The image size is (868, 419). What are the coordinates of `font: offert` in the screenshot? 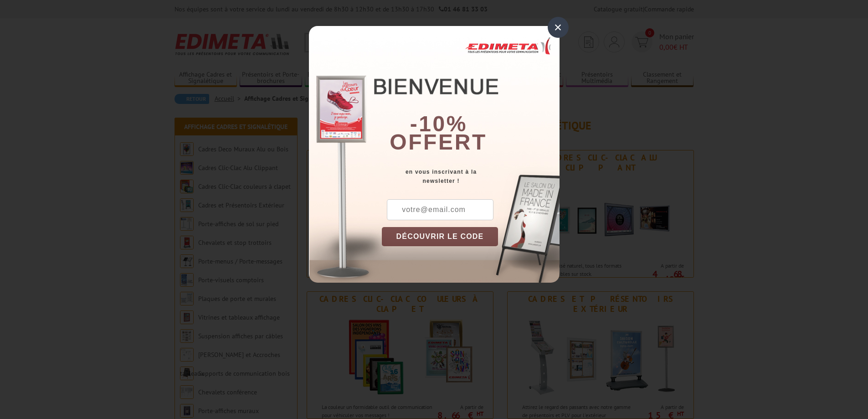 It's located at (439, 142).